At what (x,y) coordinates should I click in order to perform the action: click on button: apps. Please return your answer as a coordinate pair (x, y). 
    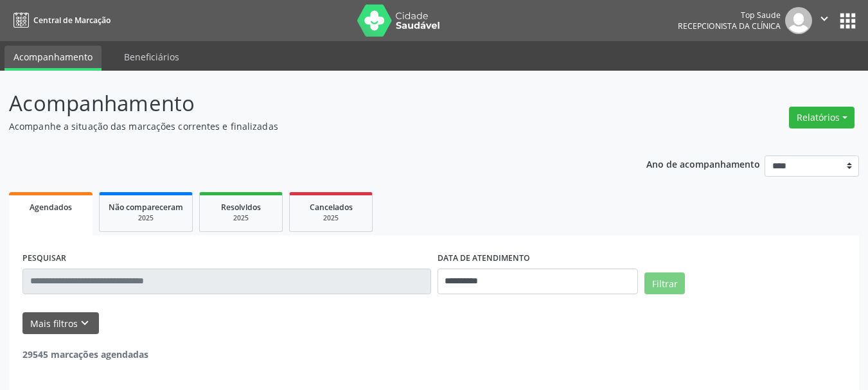
    Looking at the image, I should click on (847, 21).